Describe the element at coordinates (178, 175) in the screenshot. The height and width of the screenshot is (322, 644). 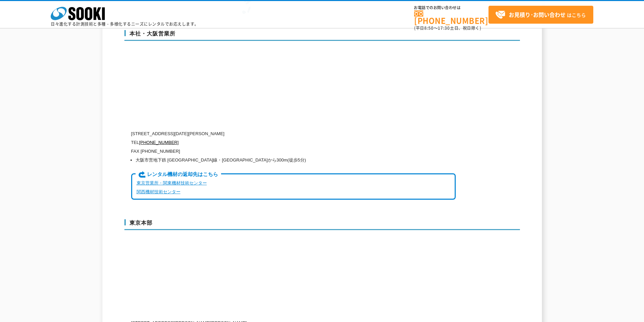
I see `span: レンタル機材の返却先はこちら` at that location.